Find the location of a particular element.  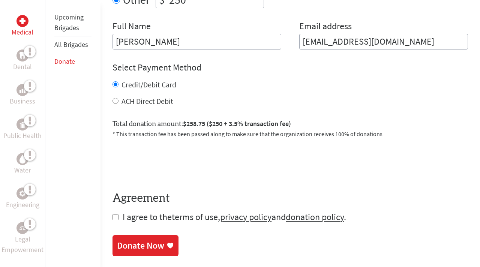

a: privacy policy is located at coordinates (246, 217).